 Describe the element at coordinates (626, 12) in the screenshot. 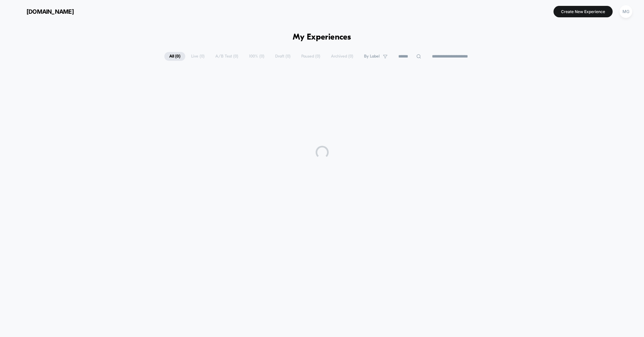

I see `button: MG` at that location.